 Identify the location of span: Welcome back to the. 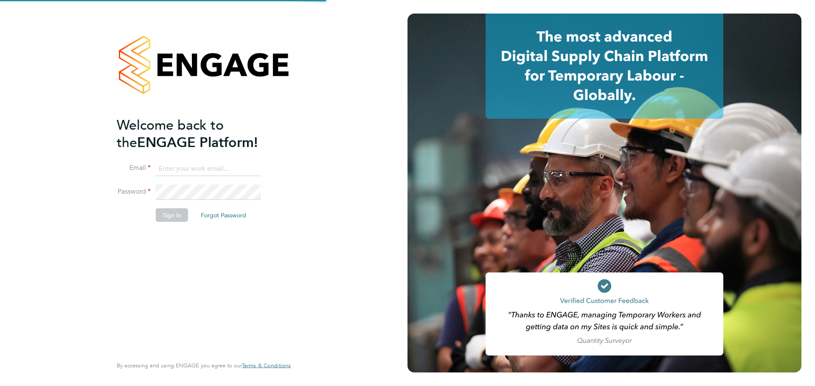
(170, 134).